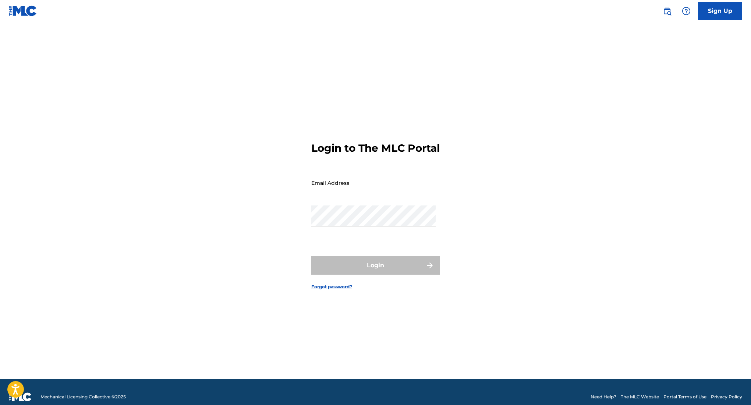  What do you see at coordinates (732, 387) in the screenshot?
I see `div: Chat Widget` at bounding box center [732, 387].